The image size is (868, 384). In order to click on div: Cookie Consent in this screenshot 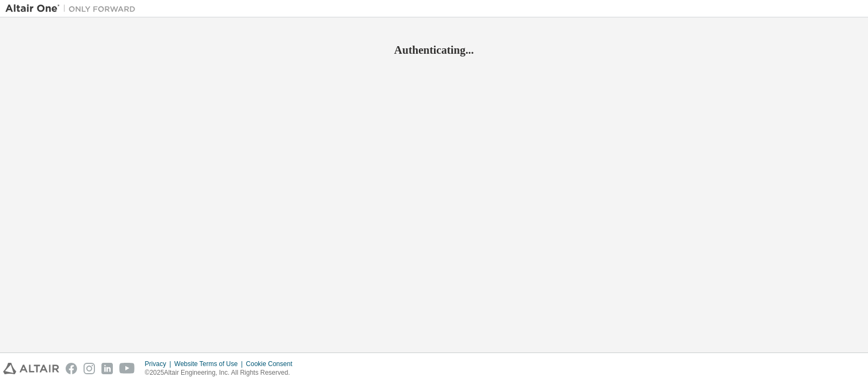, I will do `click(272, 363)`.